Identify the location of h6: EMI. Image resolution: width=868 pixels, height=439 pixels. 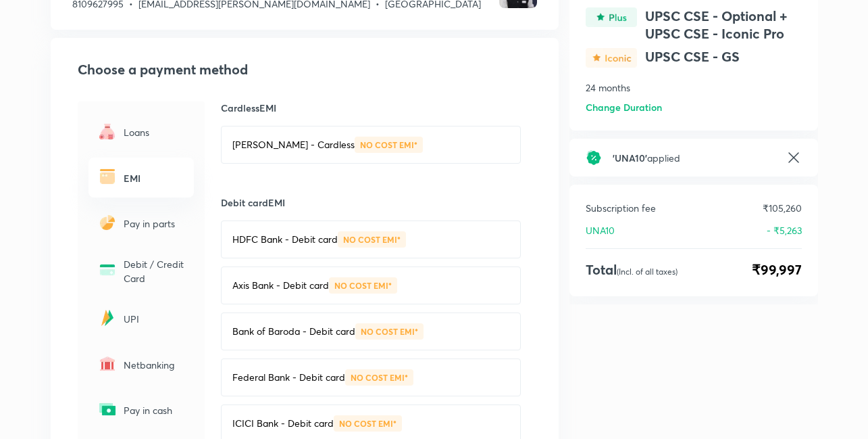
(154, 178).